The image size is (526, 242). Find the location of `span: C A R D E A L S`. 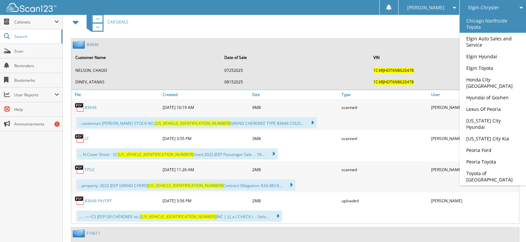

span: C A R D E A L S is located at coordinates (118, 22).